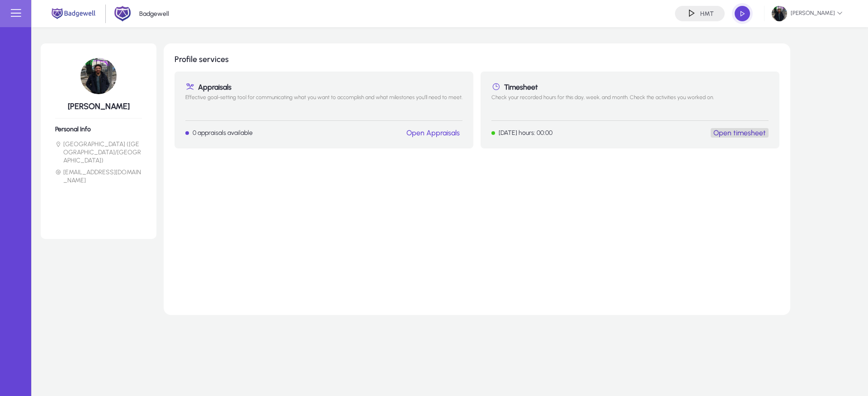 The height and width of the screenshot is (396, 868). Describe the element at coordinates (707, 13) in the screenshot. I see `h4: HMT` at that location.